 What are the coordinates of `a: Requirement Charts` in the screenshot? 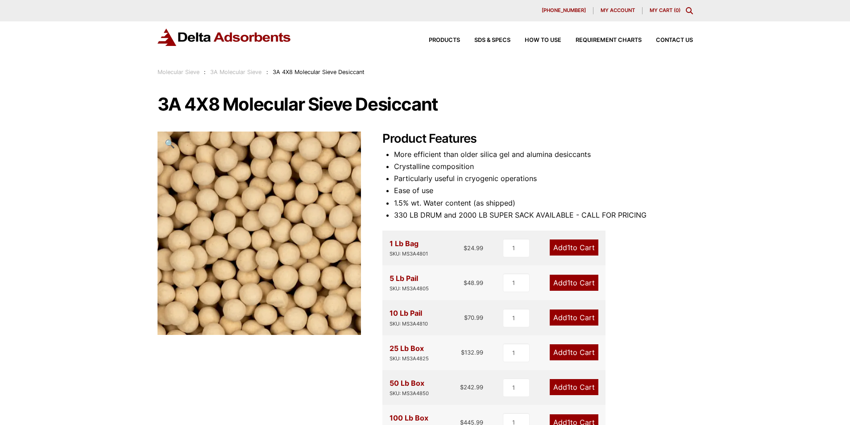 It's located at (602, 40).